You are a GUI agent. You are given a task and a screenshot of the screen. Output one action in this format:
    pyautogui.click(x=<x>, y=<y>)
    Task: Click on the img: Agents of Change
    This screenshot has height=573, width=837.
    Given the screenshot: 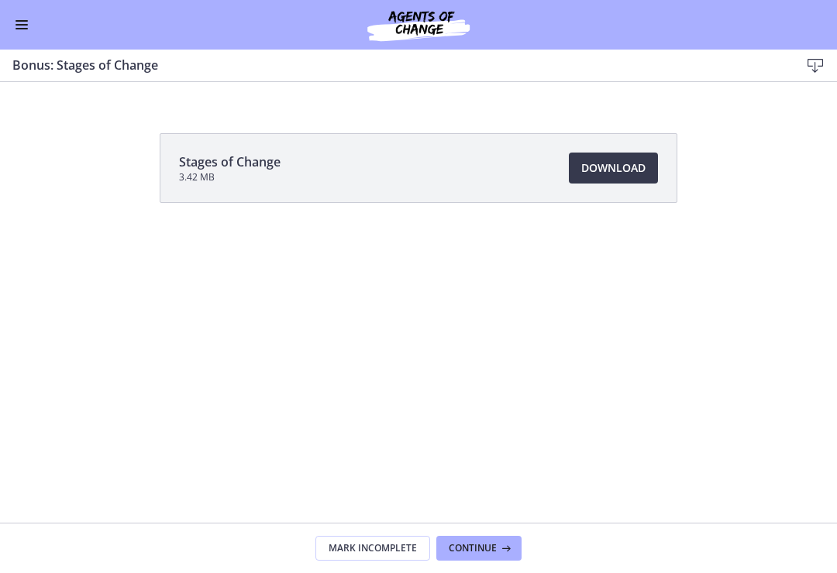 What is the action you would take?
    pyautogui.click(x=418, y=25)
    